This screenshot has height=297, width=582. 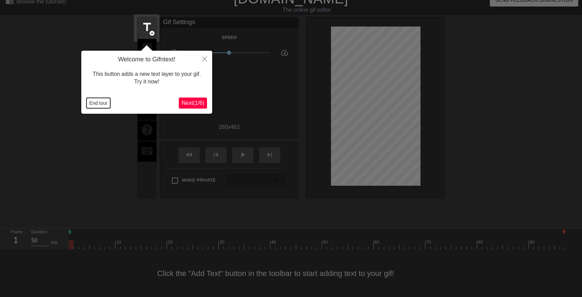 I want to click on button: End tour, so click(x=98, y=103).